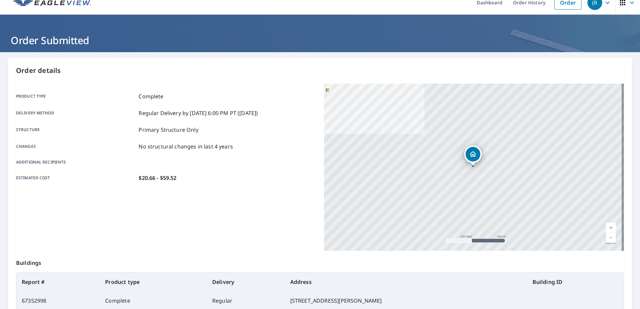  I want to click on p: $20.66 - $59.52, so click(157, 178).